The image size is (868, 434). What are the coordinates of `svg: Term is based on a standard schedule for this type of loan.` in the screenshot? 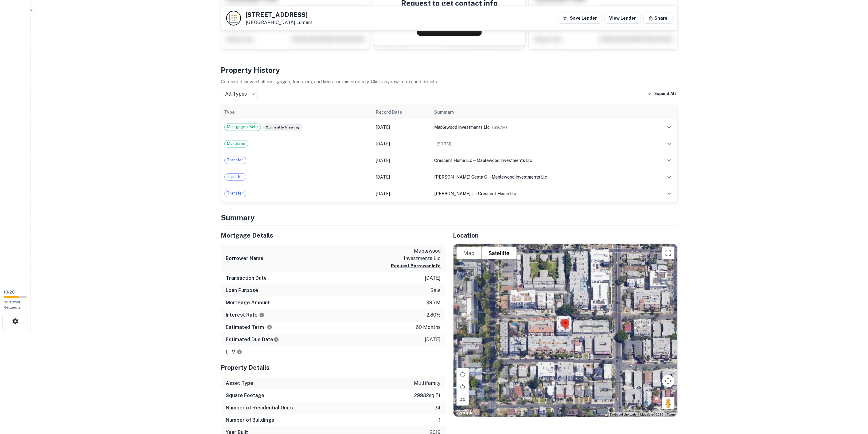 It's located at (269, 327).